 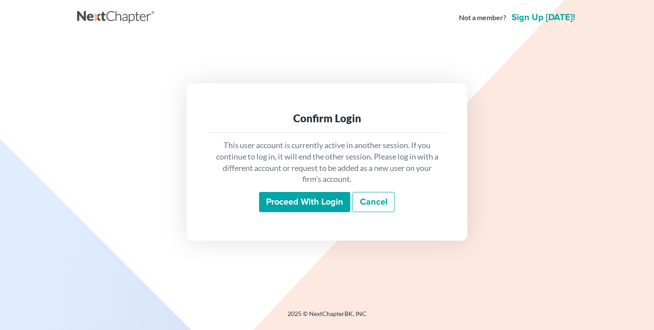 What do you see at coordinates (305, 202) in the screenshot?
I see `input: Proceed with login` at bounding box center [305, 202].